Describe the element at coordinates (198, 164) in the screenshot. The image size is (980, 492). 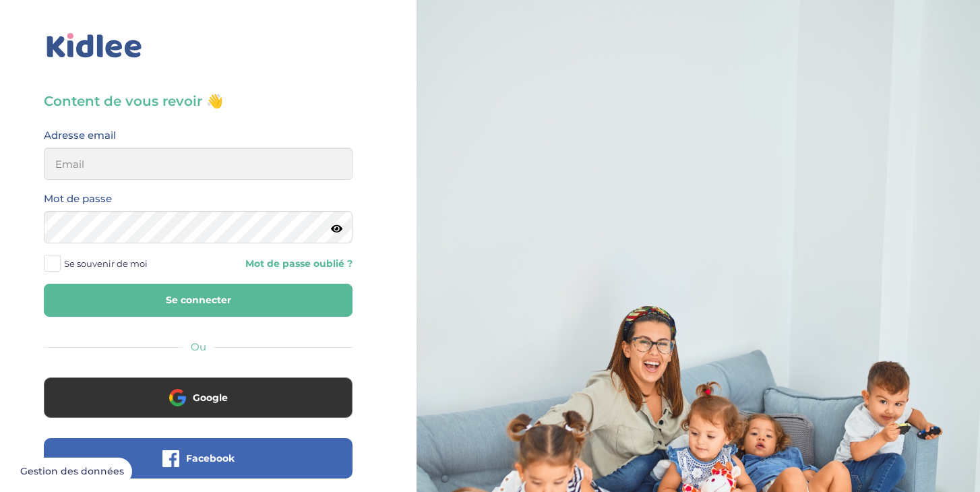
I see `input: Email` at that location.